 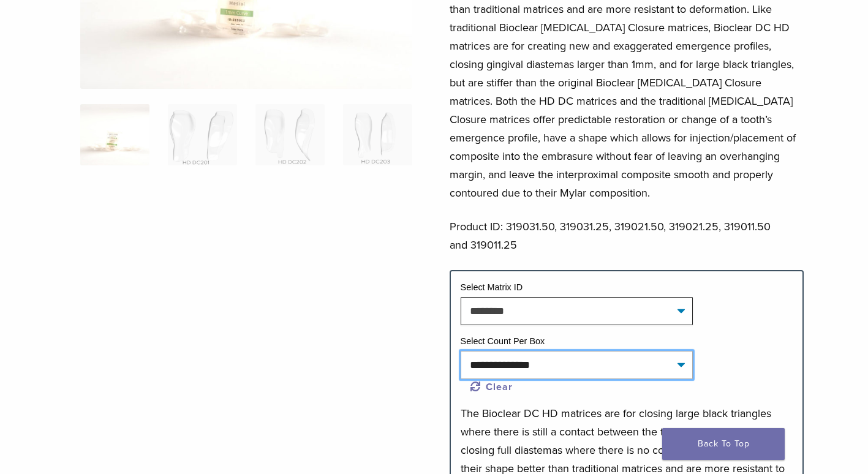 What do you see at coordinates (115, 135) in the screenshot?
I see `img: Anterior-HD-DC-Series-Matrices-324x324.jpg` at bounding box center [115, 135].